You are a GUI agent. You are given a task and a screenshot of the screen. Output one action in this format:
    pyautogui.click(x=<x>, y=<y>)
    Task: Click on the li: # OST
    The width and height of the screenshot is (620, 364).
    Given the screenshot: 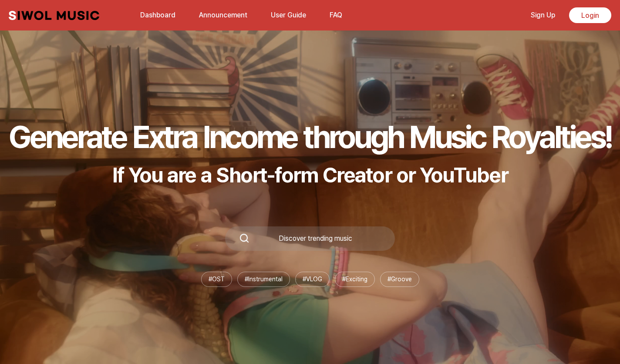 What is the action you would take?
    pyautogui.click(x=217, y=279)
    